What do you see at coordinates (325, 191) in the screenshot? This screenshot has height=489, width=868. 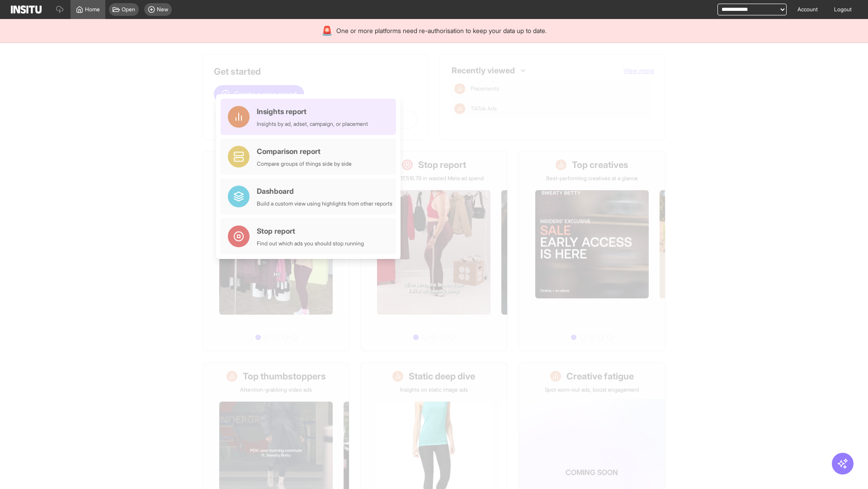 I see `div: Dashboard` at bounding box center [325, 191].